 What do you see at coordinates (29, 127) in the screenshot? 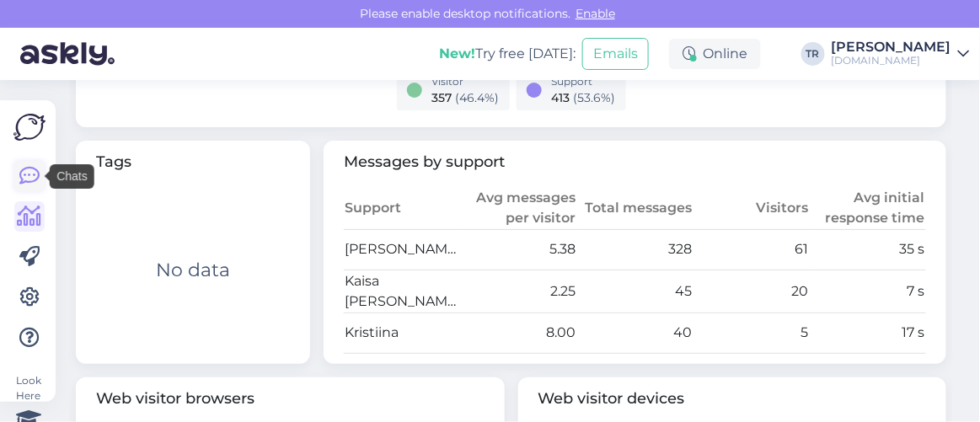
I see `img: Askly Logo` at bounding box center [29, 127].